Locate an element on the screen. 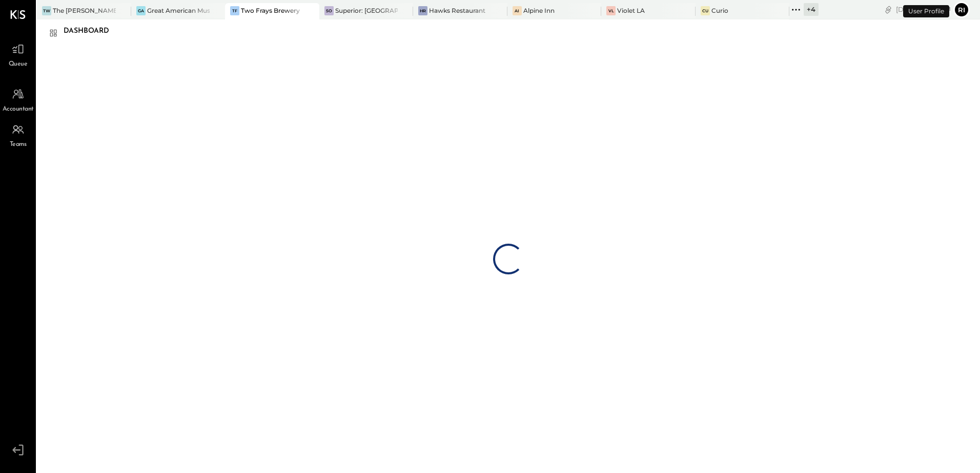  div: SO is located at coordinates (329, 11).